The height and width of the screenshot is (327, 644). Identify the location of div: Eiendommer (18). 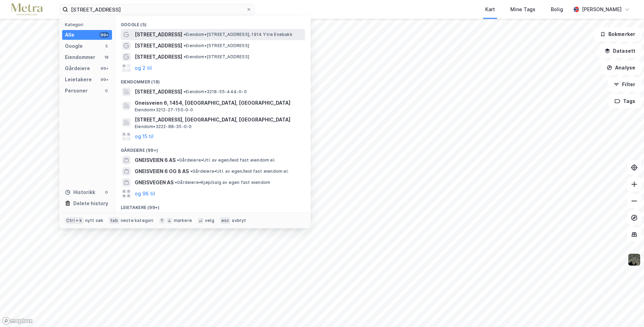
(213, 80).